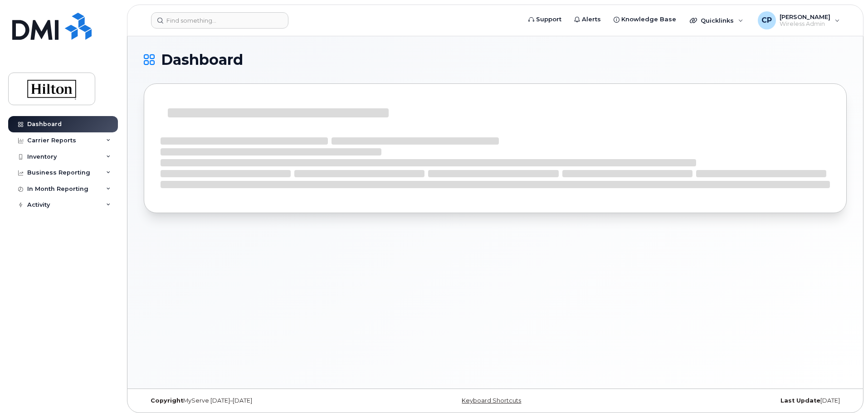 This screenshot has height=413, width=868. Describe the element at coordinates (491, 400) in the screenshot. I see `a: Keyboard Shortcuts` at that location.